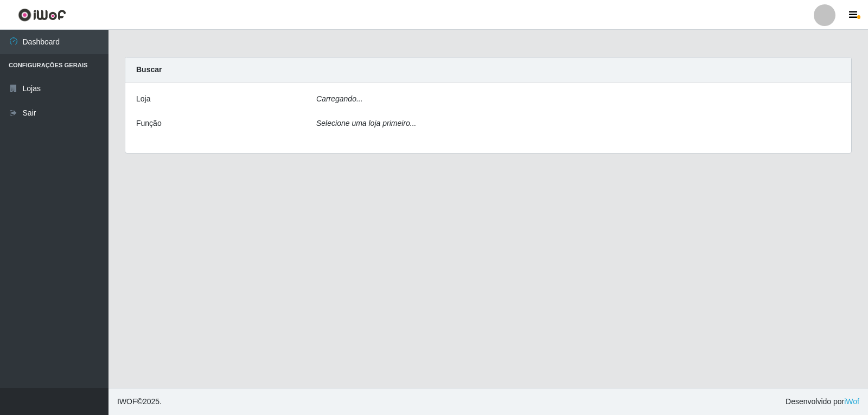 Image resolution: width=868 pixels, height=415 pixels. I want to click on i: Selecione uma loja primeiro..., so click(366, 123).